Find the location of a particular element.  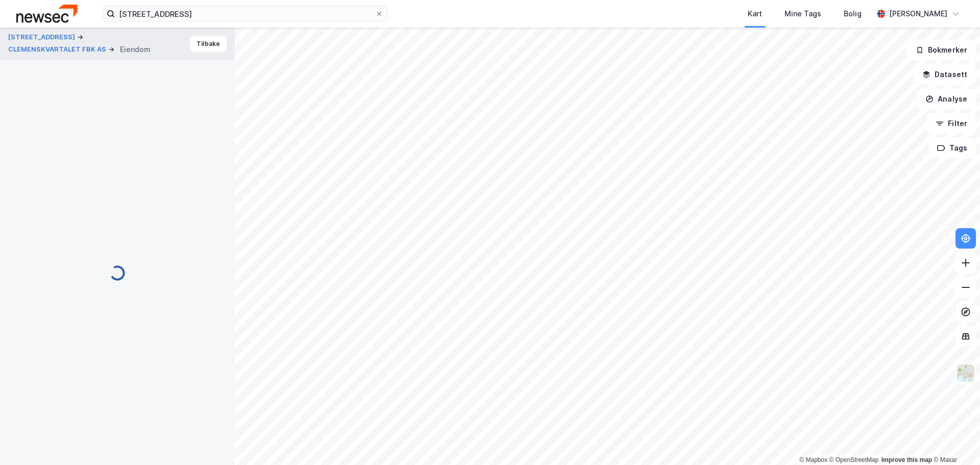

button: Tags is located at coordinates (952, 148).